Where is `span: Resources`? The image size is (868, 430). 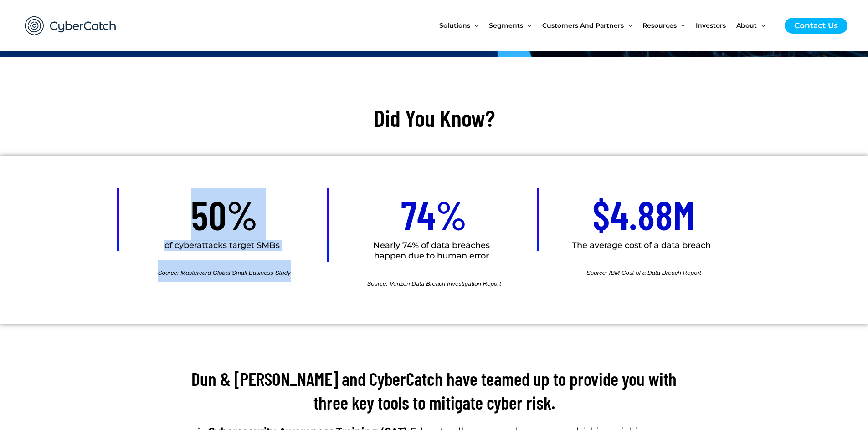 span: Resources is located at coordinates (659, 26).